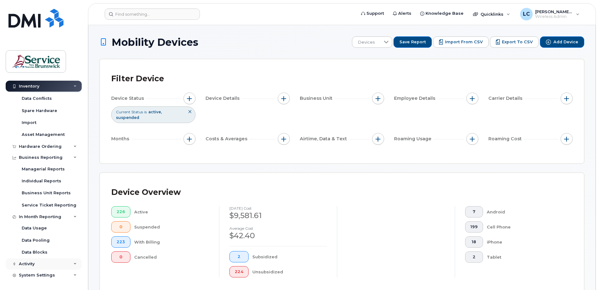  What do you see at coordinates (224, 98) in the screenshot?
I see `span: Device Details` at bounding box center [224, 98].